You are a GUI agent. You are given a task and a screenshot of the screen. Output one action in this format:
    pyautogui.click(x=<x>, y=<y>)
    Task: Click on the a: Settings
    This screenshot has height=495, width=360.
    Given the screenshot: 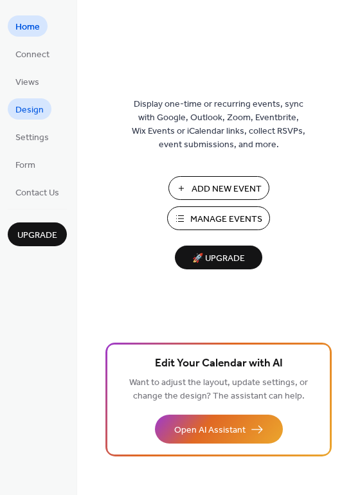 What is the action you would take?
    pyautogui.click(x=32, y=136)
    